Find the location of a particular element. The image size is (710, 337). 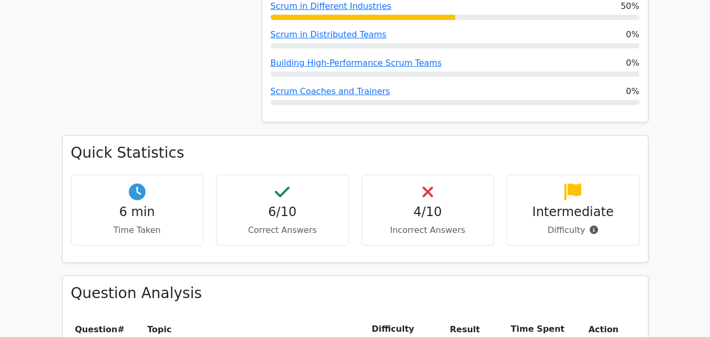

a: Scrum in Different Industries is located at coordinates (331, 6).